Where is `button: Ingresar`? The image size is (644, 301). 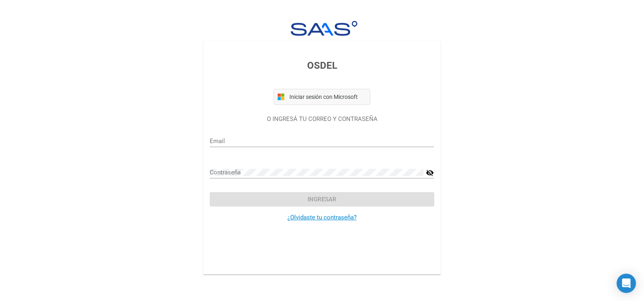 button: Ingresar is located at coordinates (321, 199).